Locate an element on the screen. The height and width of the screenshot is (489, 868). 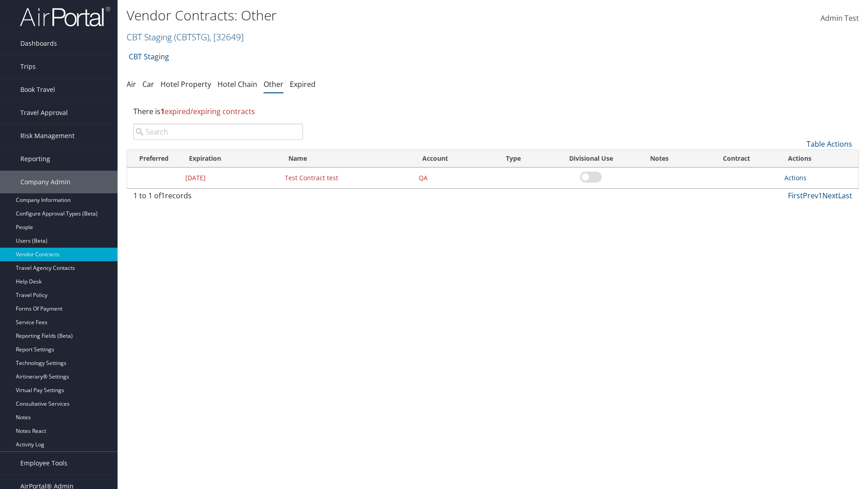
th: Actions is located at coordinates (819, 158).